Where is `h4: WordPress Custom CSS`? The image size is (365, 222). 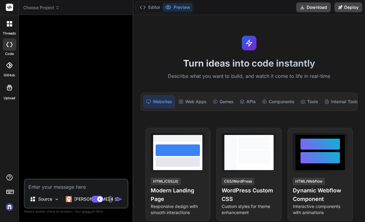 h4: WordPress Custom CSS is located at coordinates (249, 195).